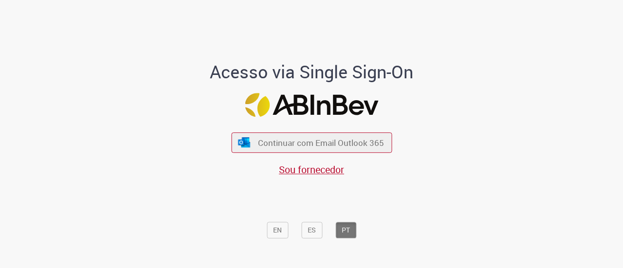  Describe the element at coordinates (346, 230) in the screenshot. I see `button: PT` at that location.